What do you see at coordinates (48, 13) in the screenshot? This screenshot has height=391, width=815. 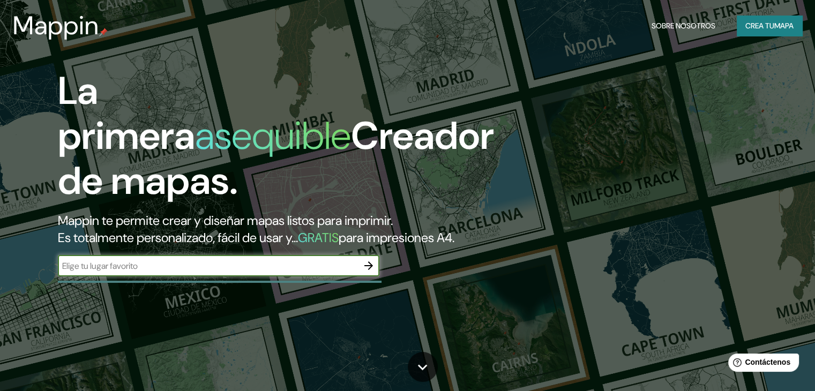 I see `font: Contáctenos` at bounding box center [48, 13].